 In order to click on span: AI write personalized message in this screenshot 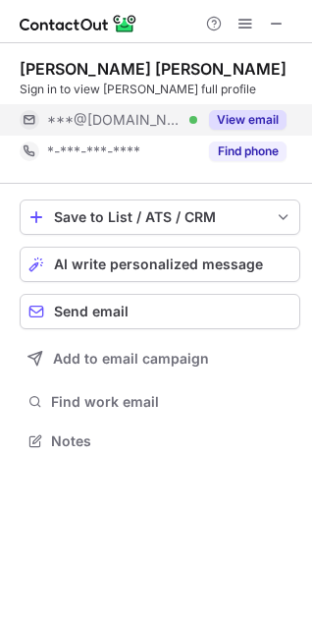, I will do `click(158, 264)`.